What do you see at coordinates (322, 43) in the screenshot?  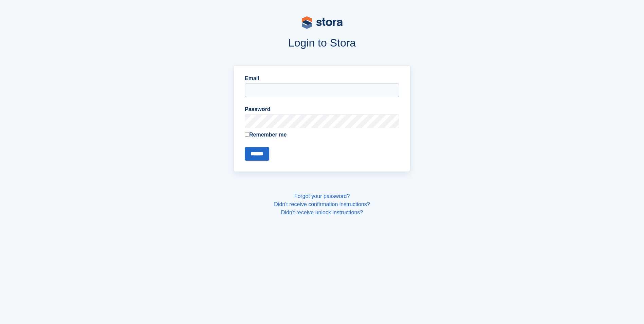 I see `h1: Login to Stora` at bounding box center [322, 43].